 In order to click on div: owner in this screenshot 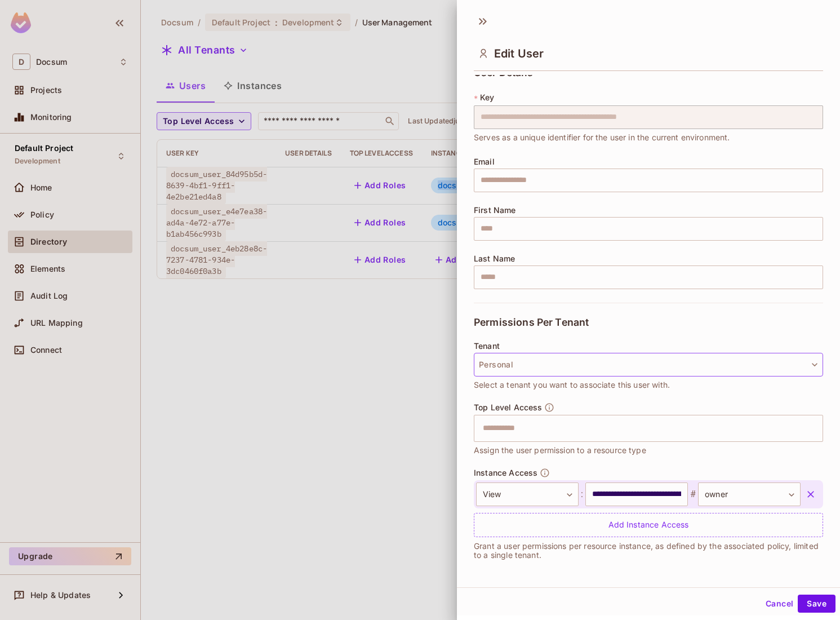, I will do `click(749, 495)`.